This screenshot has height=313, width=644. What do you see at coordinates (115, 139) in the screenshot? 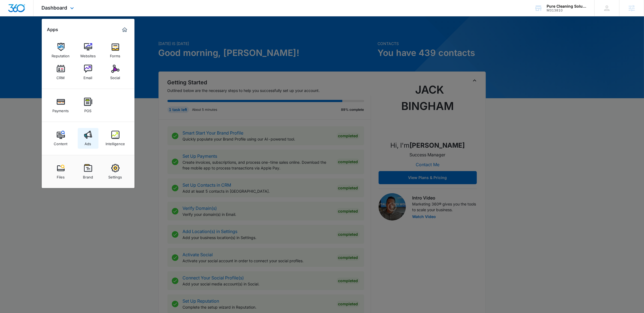
I see `a: Intelligence` at bounding box center [115, 139].